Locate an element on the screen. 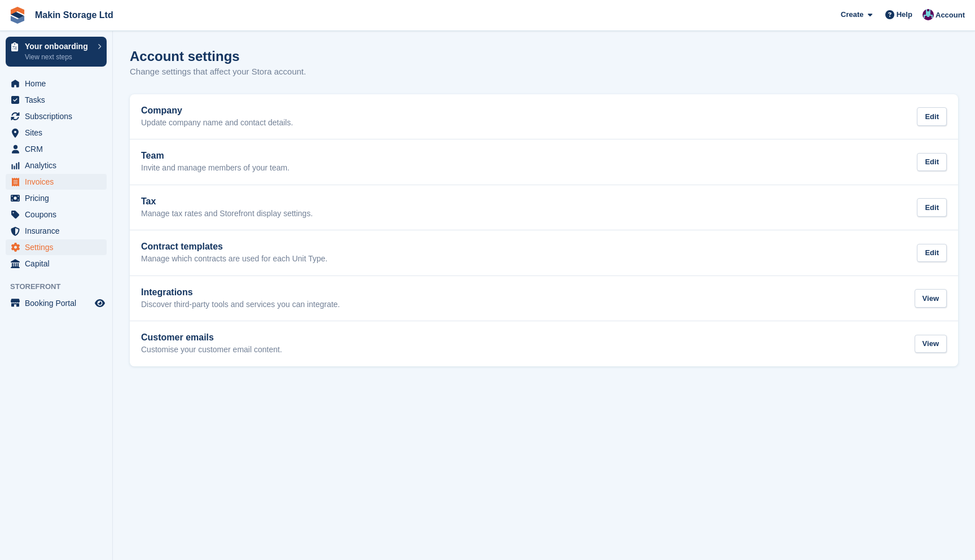 This screenshot has width=975, height=560. p: Change settings that affect your Stora account. is located at coordinates (217, 72).